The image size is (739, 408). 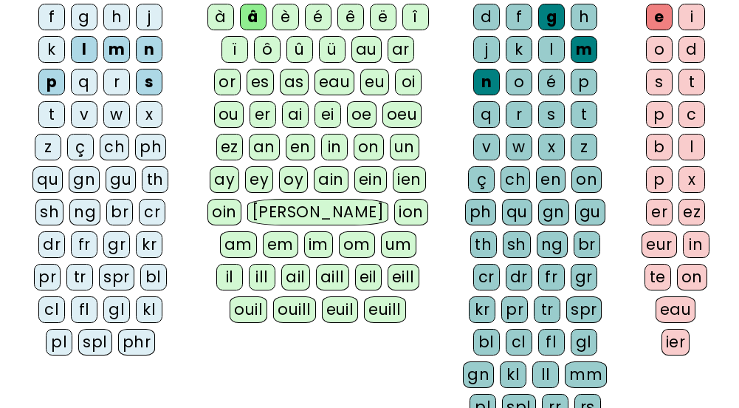 What do you see at coordinates (224, 179) in the screenshot?
I see `div: ay` at bounding box center [224, 179].